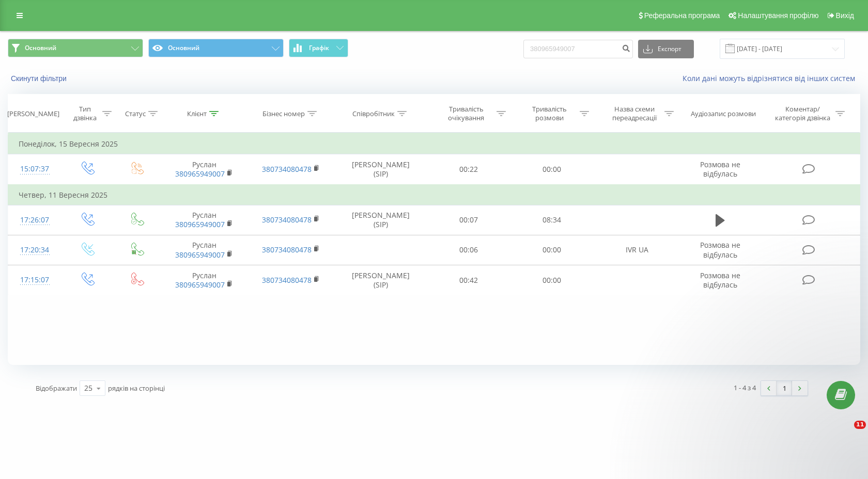 This screenshot has height=479, width=868. I want to click on a: Коли дані можуть відрізнятися вiд інших систем, so click(771, 78).